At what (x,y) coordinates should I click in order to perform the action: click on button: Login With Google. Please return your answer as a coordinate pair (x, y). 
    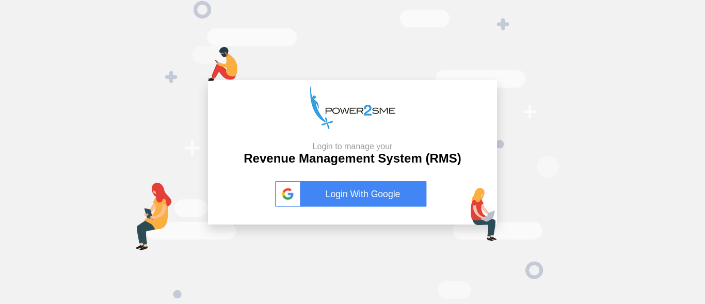
    Looking at the image, I should click on (353, 194).